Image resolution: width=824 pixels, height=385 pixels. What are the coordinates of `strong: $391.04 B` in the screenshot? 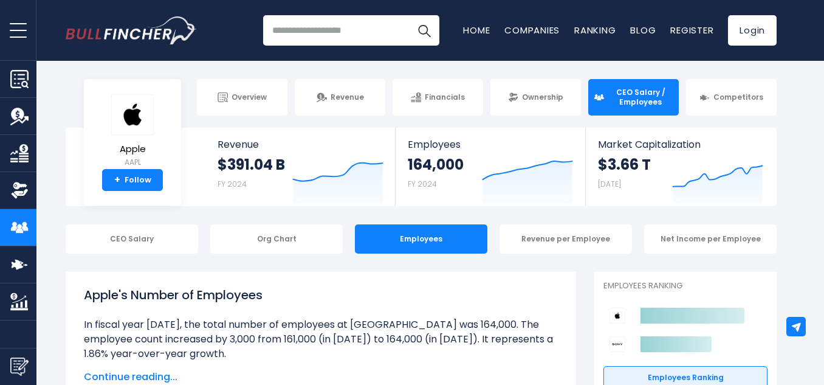 It's located at (251, 164).